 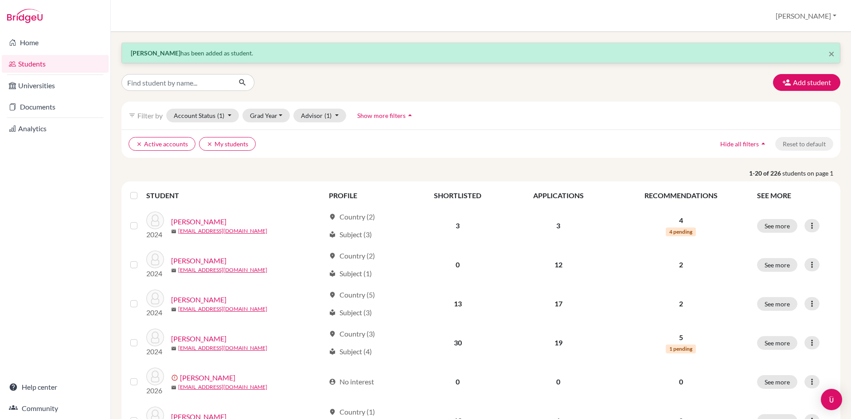 What do you see at coordinates (235, 195) in the screenshot?
I see `th: STUDENT` at bounding box center [235, 195].